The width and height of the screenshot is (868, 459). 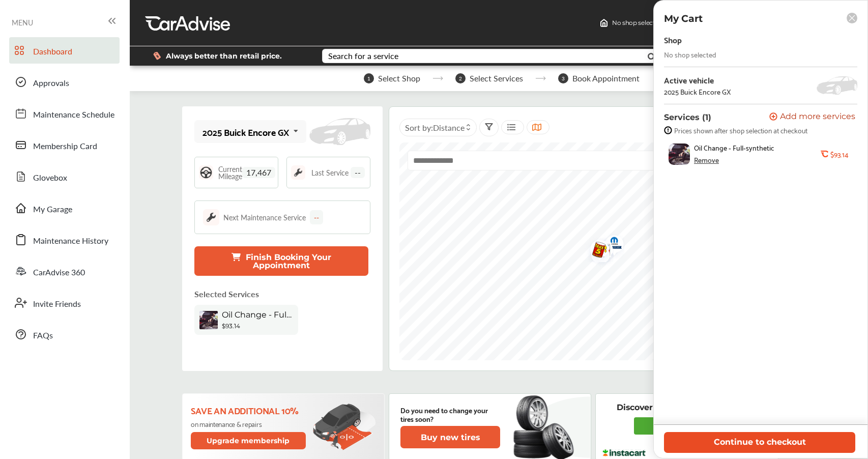 I want to click on span: 1, so click(x=369, y=78).